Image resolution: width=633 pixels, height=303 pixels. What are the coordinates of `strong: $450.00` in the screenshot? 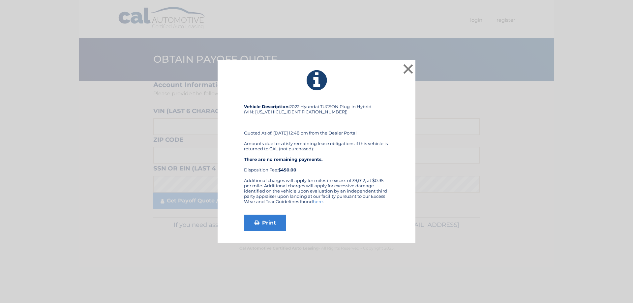 It's located at (287, 170).